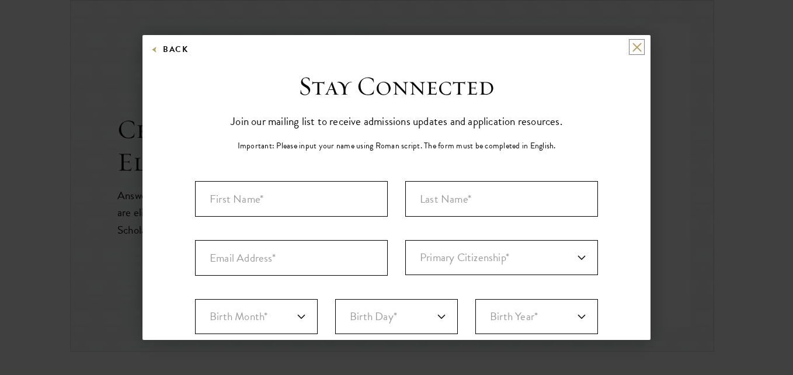 This screenshot has height=375, width=793. I want to click on div: Last Name (Family Name)*, so click(502, 199).